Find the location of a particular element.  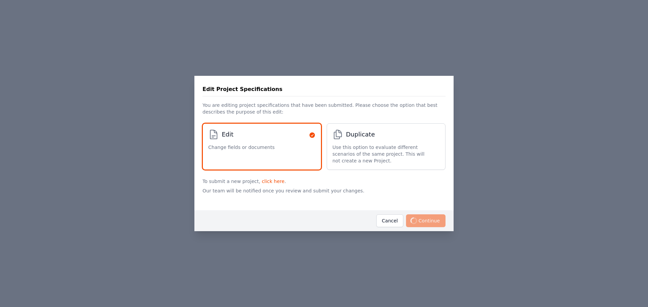

p: To submit a new project, . is located at coordinates (324, 180).